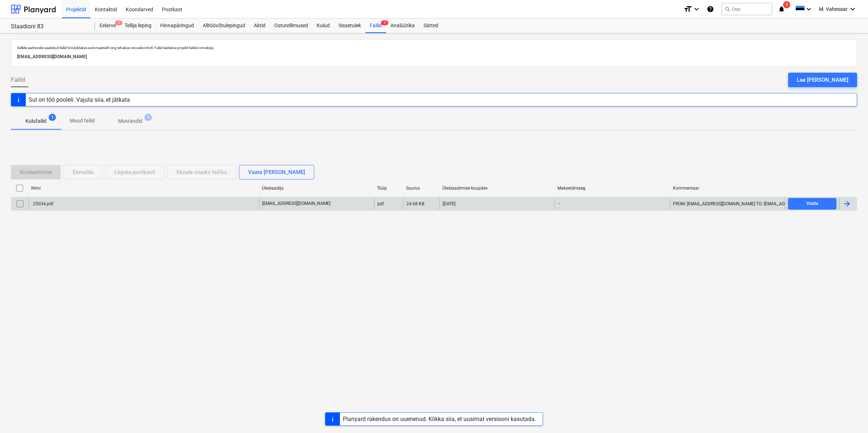 Image resolution: width=868 pixels, height=433 pixels. What do you see at coordinates (130, 121) in the screenshot?
I see `p: Mustandid` at bounding box center [130, 121].